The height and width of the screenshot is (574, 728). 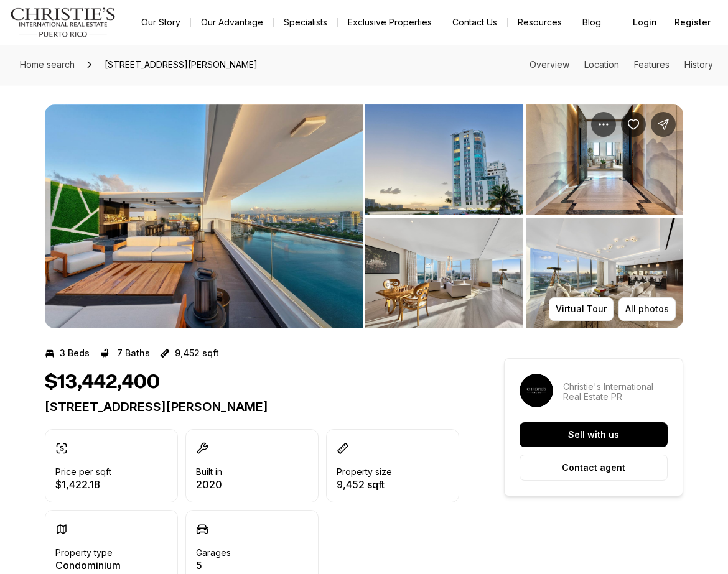 What do you see at coordinates (524, 216) in the screenshot?
I see `li: 2 of 13` at bounding box center [524, 216].